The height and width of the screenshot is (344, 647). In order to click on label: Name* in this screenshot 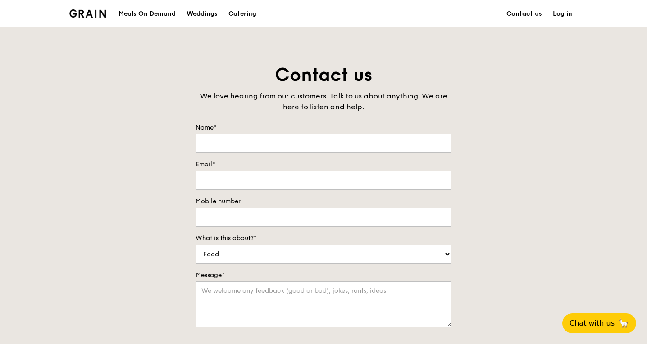, I will do `click(323, 128)`.